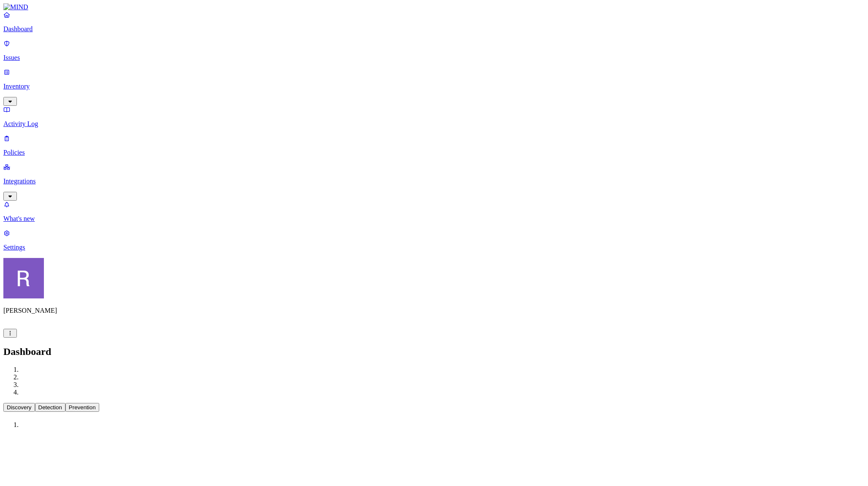  I want to click on p: Integrations, so click(434, 182).